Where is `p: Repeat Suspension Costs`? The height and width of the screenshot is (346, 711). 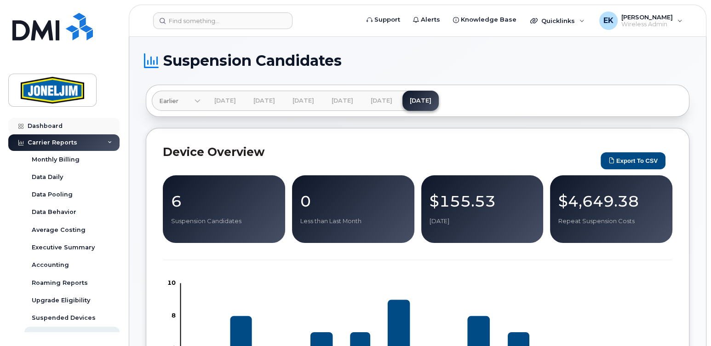 p: Repeat Suspension Costs is located at coordinates (611, 221).